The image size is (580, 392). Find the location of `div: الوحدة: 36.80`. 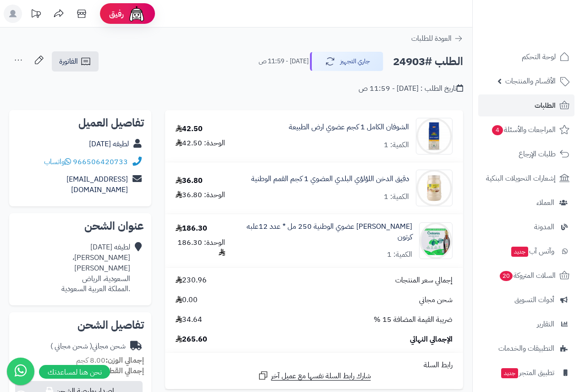

div: الوحدة: 36.80 is located at coordinates (200, 195).